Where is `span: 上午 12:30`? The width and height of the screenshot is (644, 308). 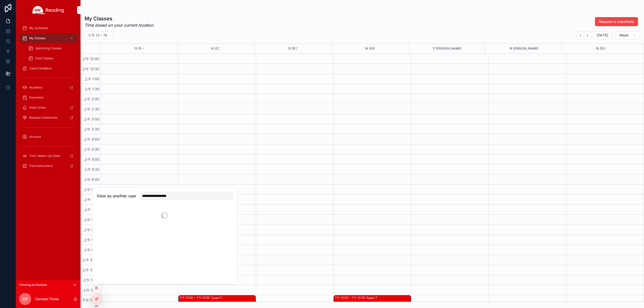 span: 上午 12:30 is located at coordinates (91, 69).